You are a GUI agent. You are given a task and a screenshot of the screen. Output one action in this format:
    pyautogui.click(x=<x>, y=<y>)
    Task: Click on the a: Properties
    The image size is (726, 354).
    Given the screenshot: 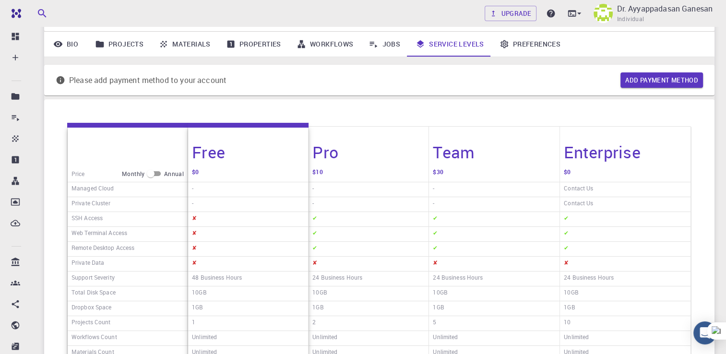 What is the action you would take?
    pyautogui.click(x=253, y=44)
    